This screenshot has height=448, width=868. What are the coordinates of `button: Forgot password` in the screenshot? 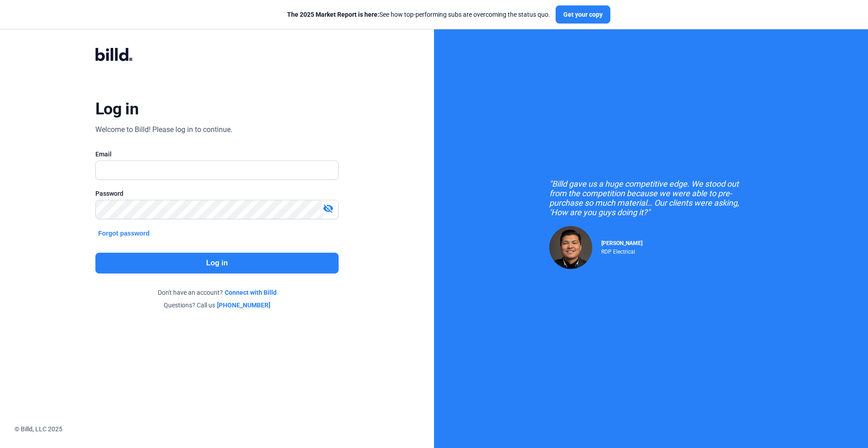 It's located at (124, 234).